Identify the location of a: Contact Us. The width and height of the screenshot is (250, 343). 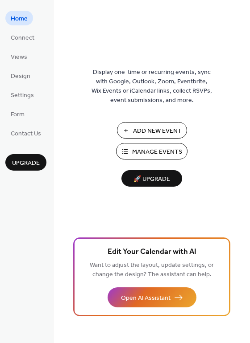
(26, 133).